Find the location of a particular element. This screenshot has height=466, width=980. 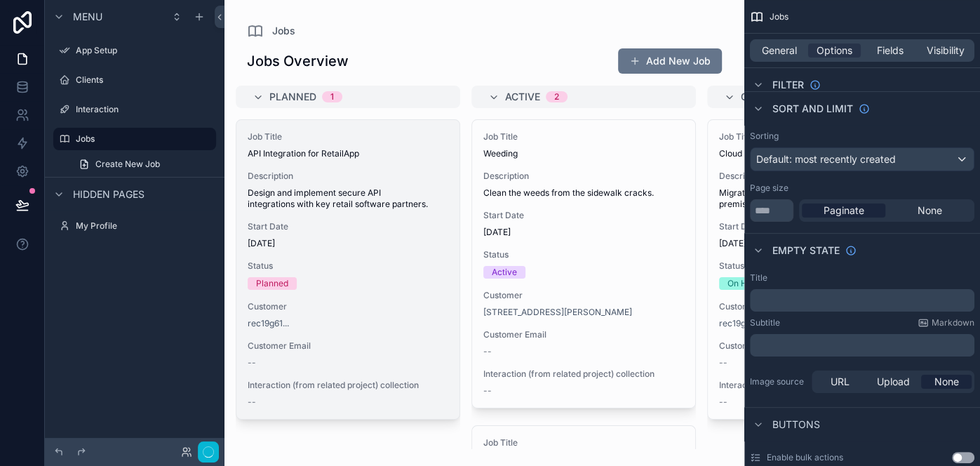

label: Clients is located at coordinates (145, 80).